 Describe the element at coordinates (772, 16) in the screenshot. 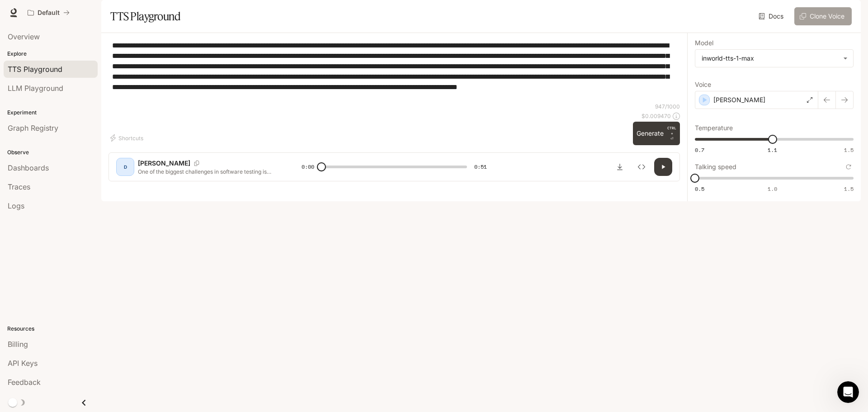

I see `a: Docs` at that location.